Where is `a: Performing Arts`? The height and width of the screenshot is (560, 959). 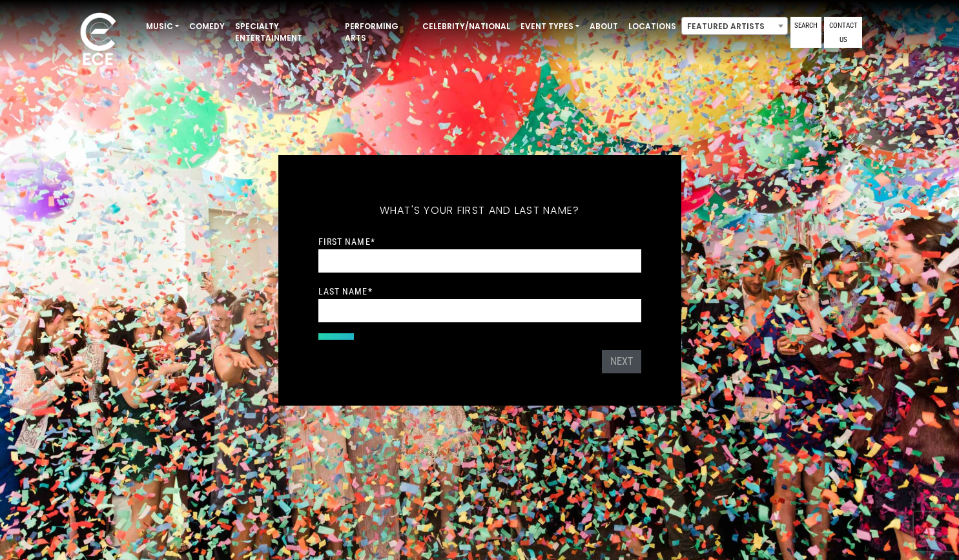
a: Performing Arts is located at coordinates (379, 32).